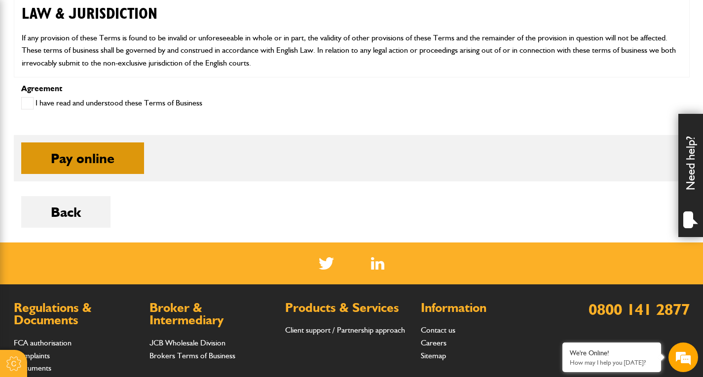  I want to click on a: Brokers Terms of Business, so click(192, 356).